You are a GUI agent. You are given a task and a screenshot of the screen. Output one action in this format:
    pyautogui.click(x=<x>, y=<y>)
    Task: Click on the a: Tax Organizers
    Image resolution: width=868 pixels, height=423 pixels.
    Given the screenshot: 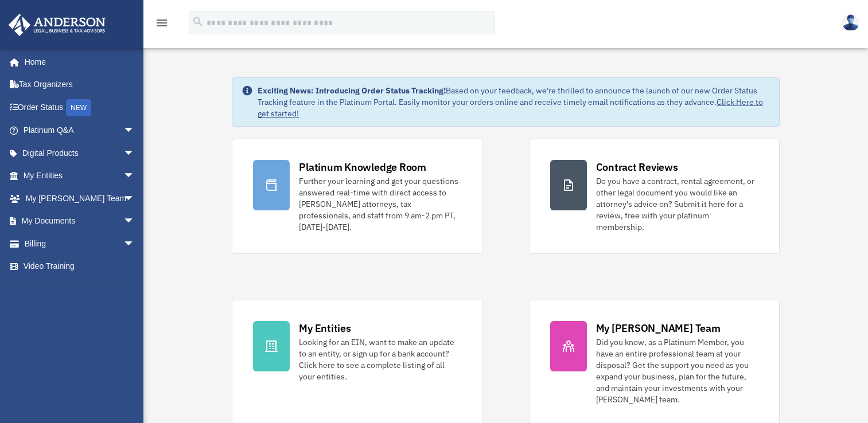 What is the action you would take?
    pyautogui.click(x=80, y=85)
    